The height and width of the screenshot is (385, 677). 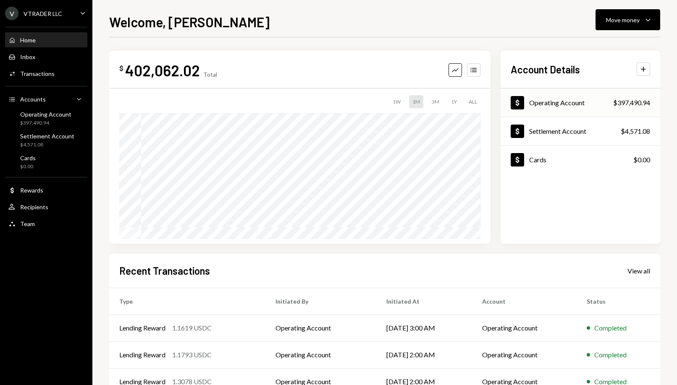 What do you see at coordinates (46, 57) in the screenshot?
I see `a: Inbox` at bounding box center [46, 57].